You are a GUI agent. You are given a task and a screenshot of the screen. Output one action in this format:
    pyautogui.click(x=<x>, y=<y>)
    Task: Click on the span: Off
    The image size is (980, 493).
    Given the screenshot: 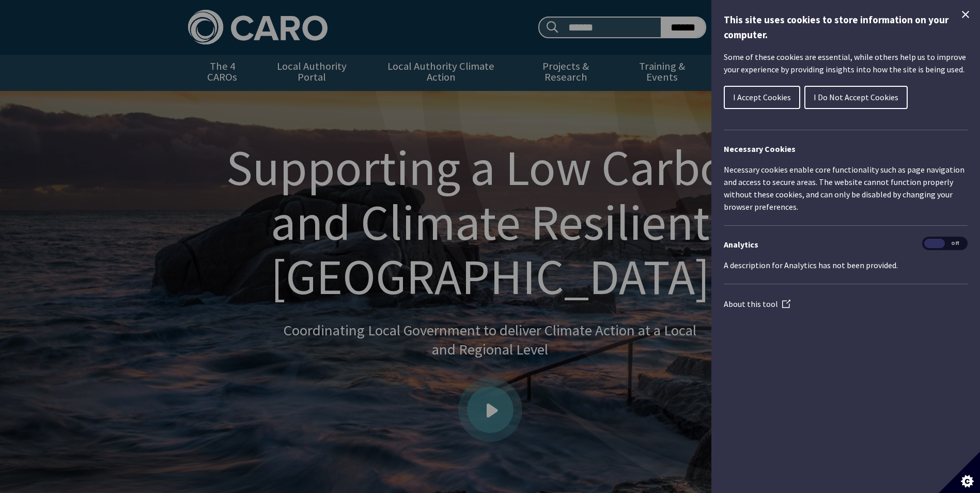 What is the action you would take?
    pyautogui.click(x=955, y=244)
    